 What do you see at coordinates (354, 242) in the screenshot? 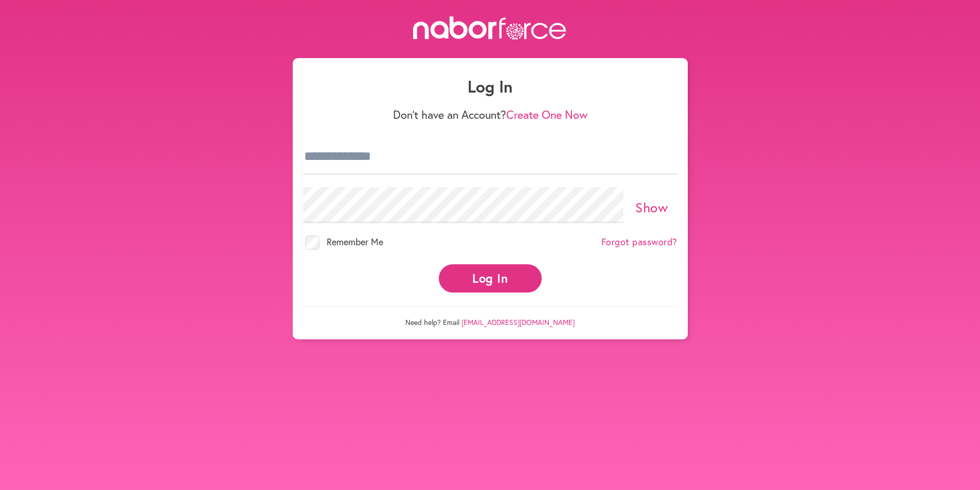
I see `span: Remember Me` at bounding box center [354, 242].